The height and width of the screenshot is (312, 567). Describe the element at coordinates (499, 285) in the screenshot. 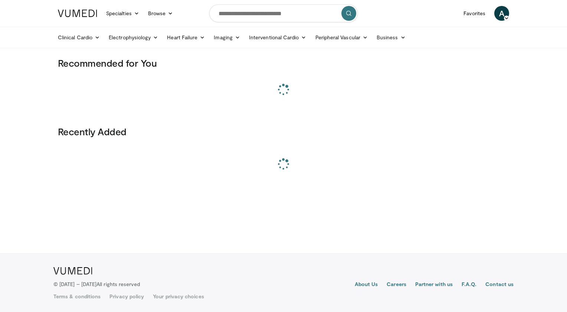

I see `a: Contact us` at that location.